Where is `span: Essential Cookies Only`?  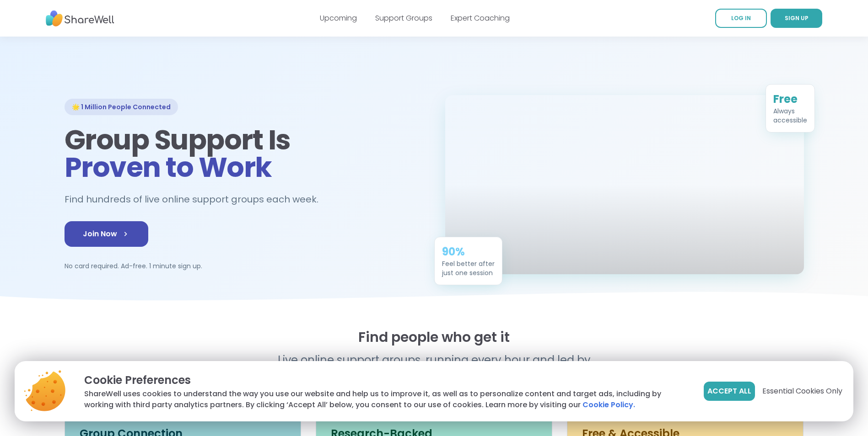
span: Essential Cookies Only is located at coordinates (802, 392).